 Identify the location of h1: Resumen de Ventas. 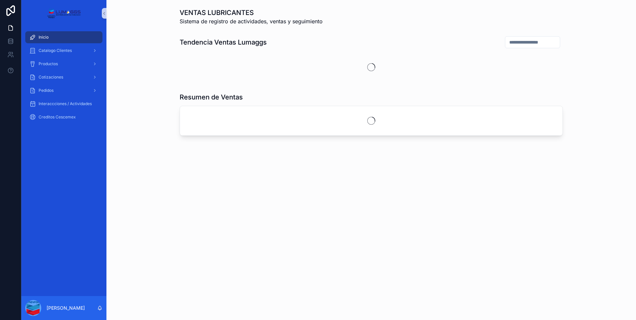
(211, 97).